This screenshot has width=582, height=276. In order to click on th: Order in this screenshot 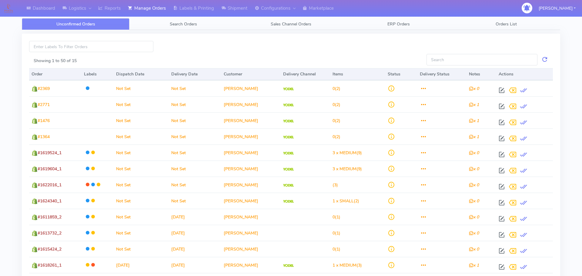, I will do `click(55, 74)`.